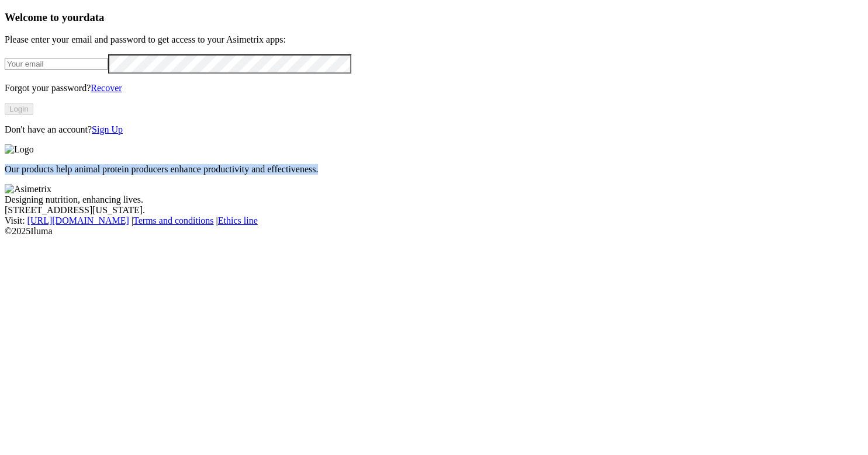  Describe the element at coordinates (93, 17) in the screenshot. I see `span: data` at that location.